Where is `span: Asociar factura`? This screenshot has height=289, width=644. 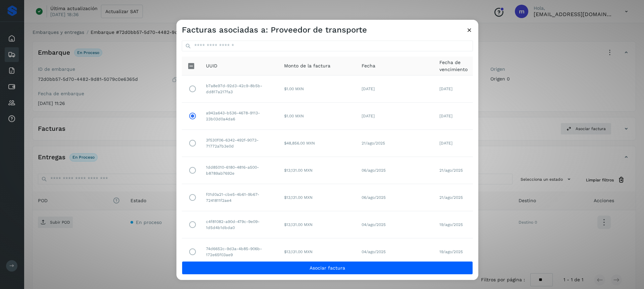 span: Asociar factura is located at coordinates (328, 268).